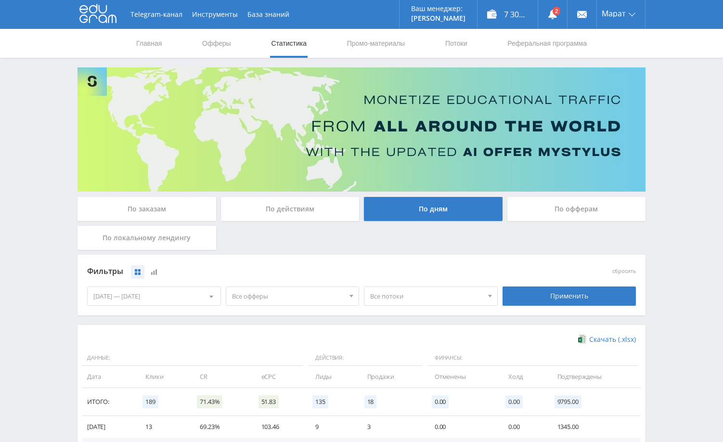 The height and width of the screenshot is (442, 723). Describe the element at coordinates (292, 271) in the screenshot. I see `div: Фильтры` at that location.